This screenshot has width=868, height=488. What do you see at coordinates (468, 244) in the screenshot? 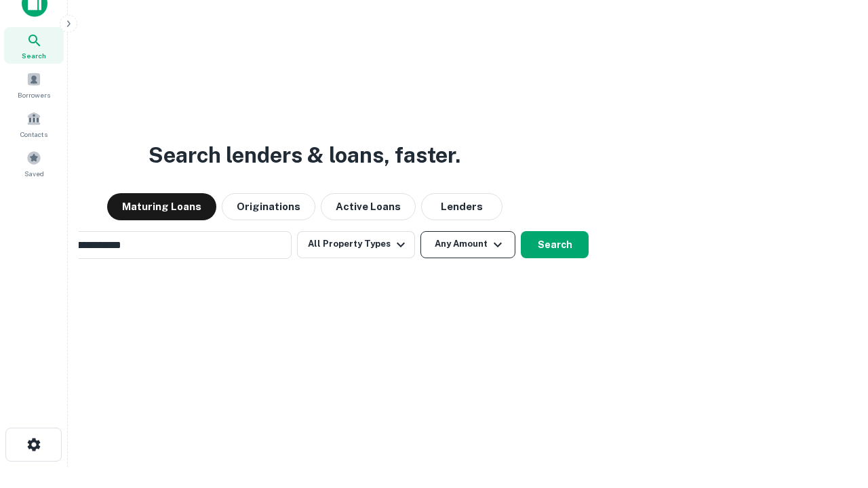
I see `button: Any Amount` at bounding box center [468, 244].